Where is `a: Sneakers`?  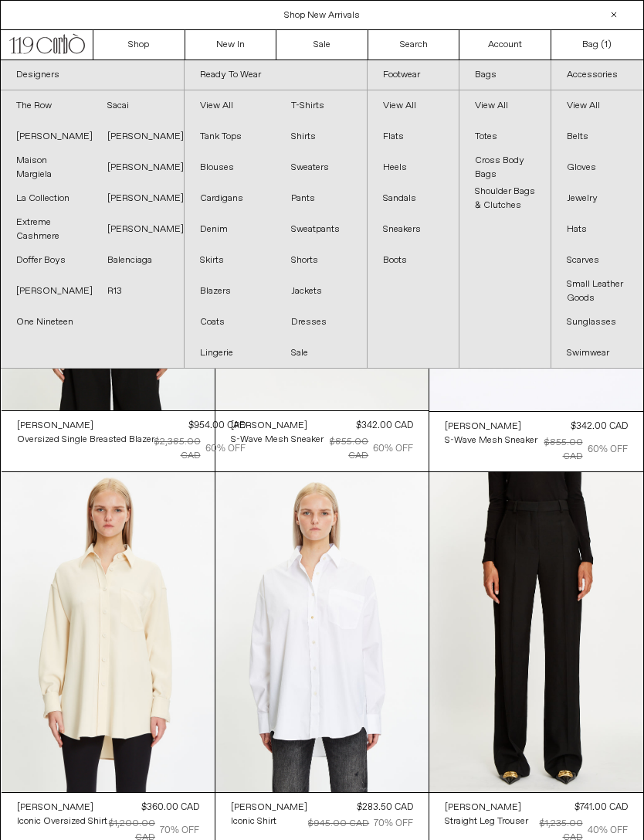 a: Sneakers is located at coordinates (414, 229).